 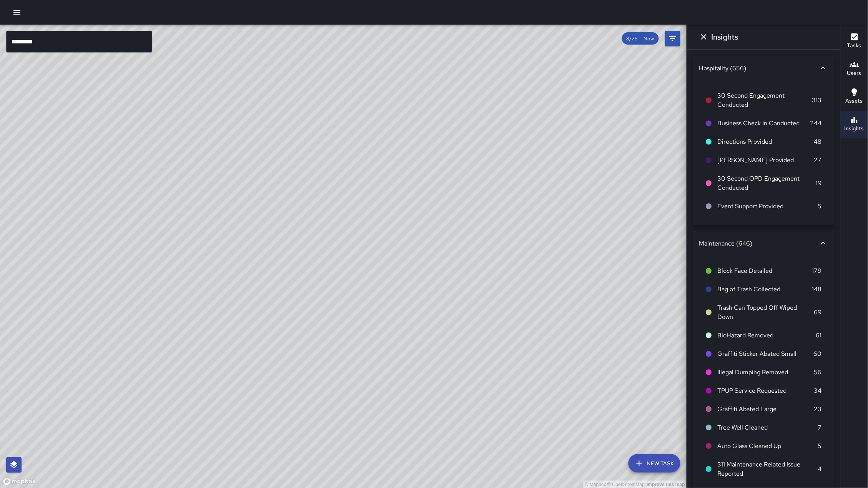 I want to click on p: 34, so click(x=818, y=391).